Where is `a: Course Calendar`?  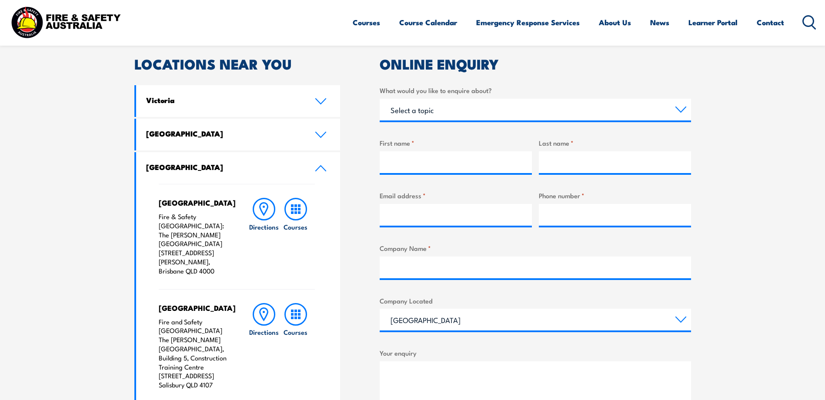
a: Course Calendar is located at coordinates (428, 22).